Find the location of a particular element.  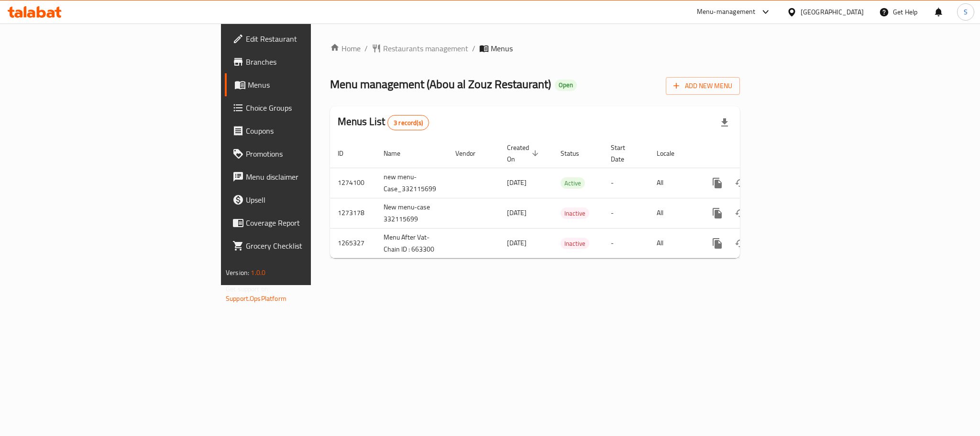

a: Choice Groups is located at coordinates (304, 108).